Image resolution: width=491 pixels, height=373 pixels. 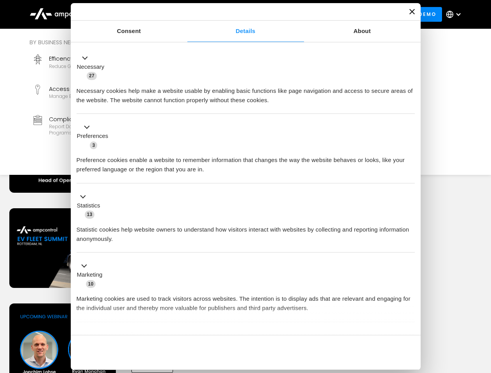 What do you see at coordinates (245, 31) in the screenshot?
I see `a: Details` at bounding box center [245, 31].